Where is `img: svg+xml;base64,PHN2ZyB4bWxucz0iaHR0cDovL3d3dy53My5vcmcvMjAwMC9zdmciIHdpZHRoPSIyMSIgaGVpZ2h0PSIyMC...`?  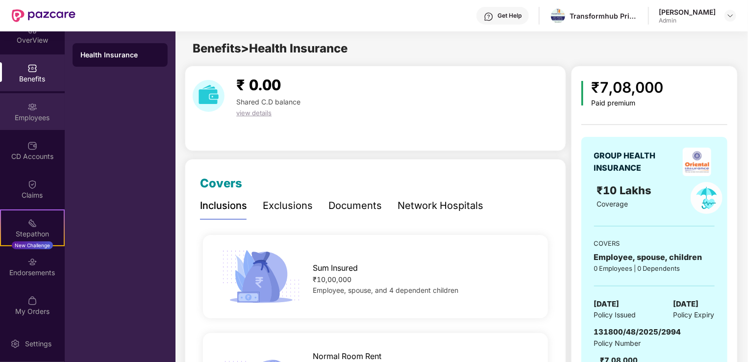
img: svg+xml;base64,PHN2ZyB4bWxucz0iaHR0cDovL3d3dy53My5vcmcvMjAwMC9zdmciIHdpZHRoPSIyMSIgaGVpZ2h0PSIyMC... is located at coordinates (32, 223).